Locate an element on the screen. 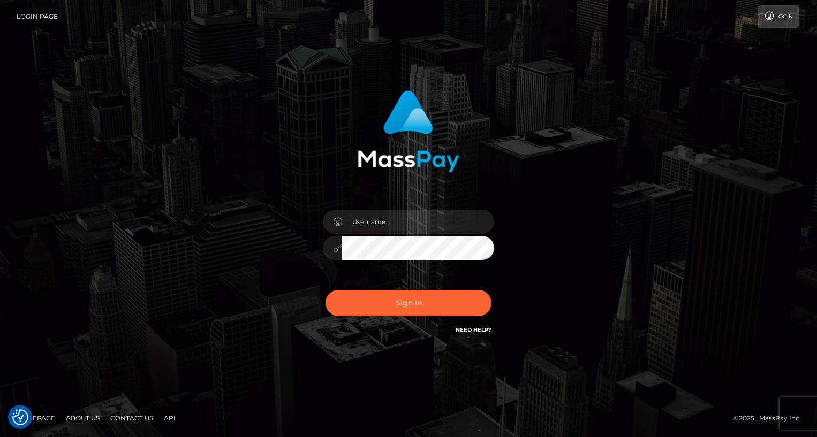  div: © 2025 , MassPay Inc. is located at coordinates (771, 419).